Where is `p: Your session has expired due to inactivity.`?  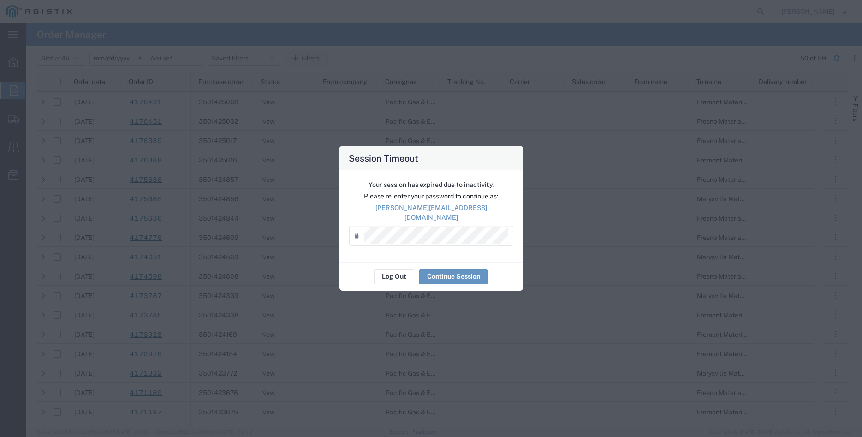
p: Your session has expired due to inactivity. is located at coordinates (431, 184).